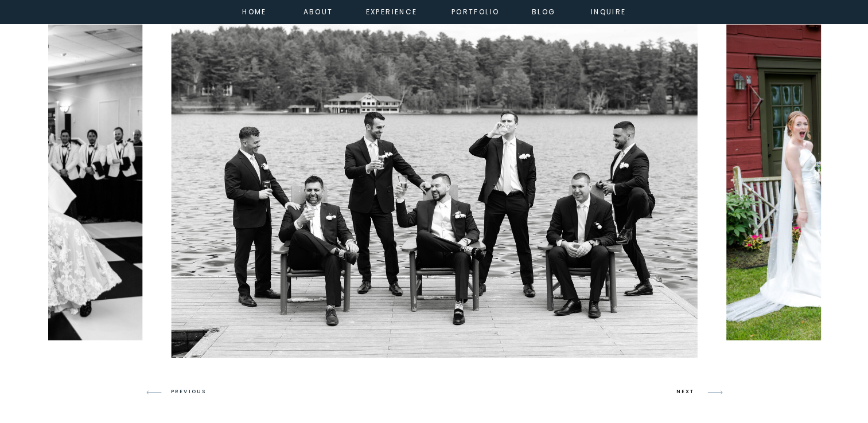  What do you see at coordinates (609, 11) in the screenshot?
I see `nav: inquire` at bounding box center [609, 11].